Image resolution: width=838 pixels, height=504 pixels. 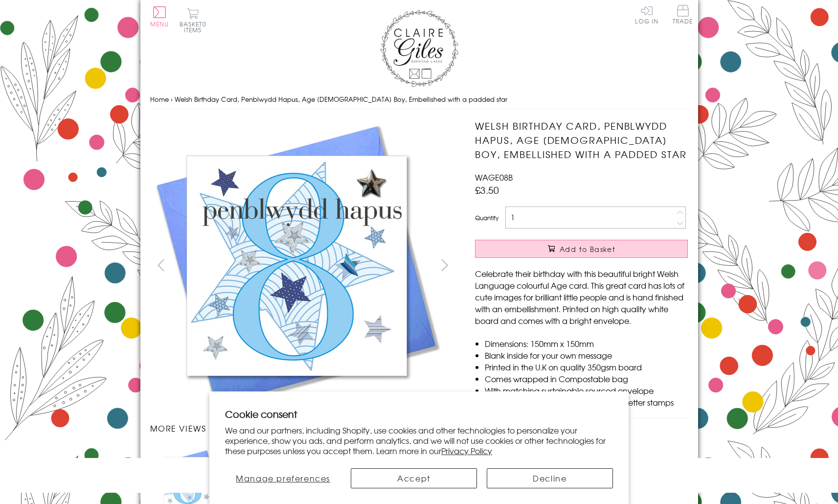 What do you see at coordinates (193, 20) in the screenshot?
I see `button: Basket0 items` at bounding box center [193, 20].